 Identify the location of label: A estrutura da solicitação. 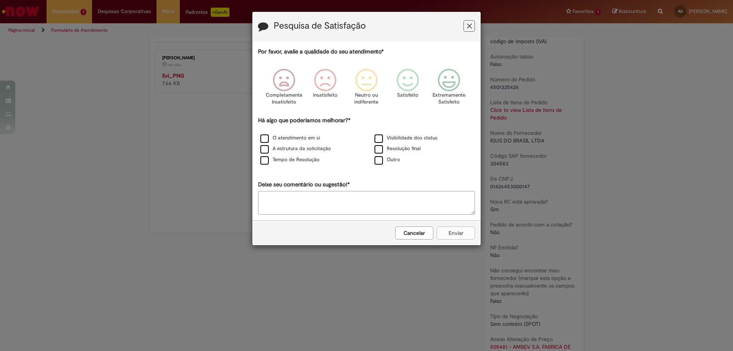
(296, 149).